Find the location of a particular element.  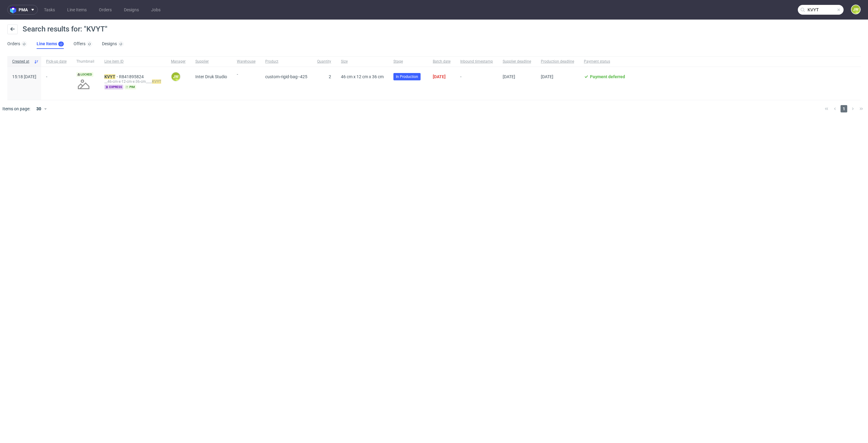

span: 1 is located at coordinates (844, 109).